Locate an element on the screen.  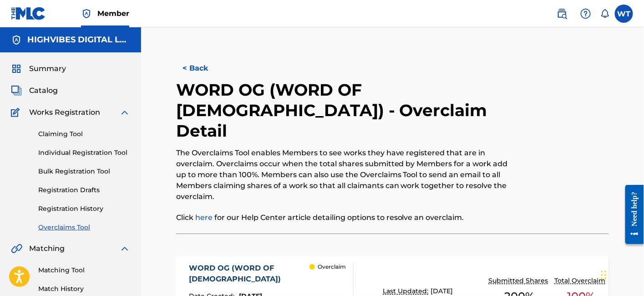
p: Total Overclaim is located at coordinates (581, 280).